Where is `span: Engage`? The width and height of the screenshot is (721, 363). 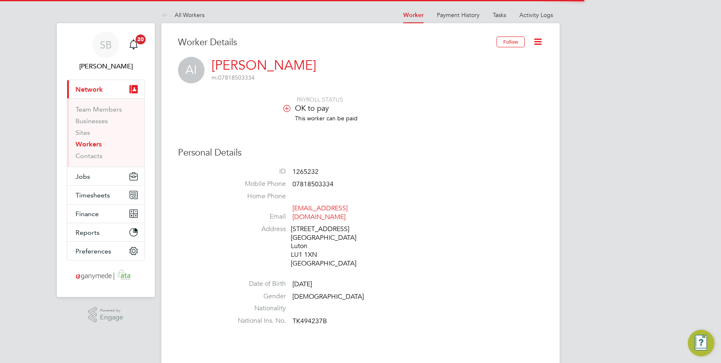
span: Engage is located at coordinates (112, 317).